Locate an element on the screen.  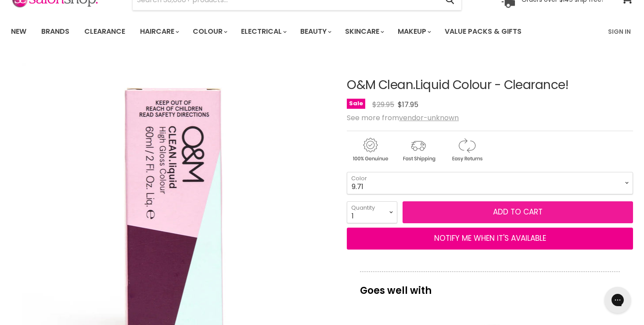
button: NOTIFY ME WHEN IT'S AVAILABLE is located at coordinates (490, 239).